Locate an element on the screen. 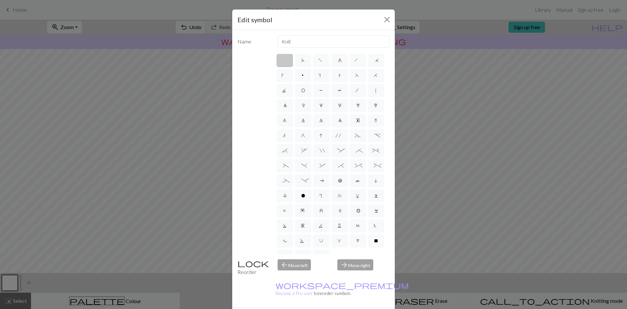 This screenshot has width=627, height=309. span: 6 is located at coordinates (285, 121).